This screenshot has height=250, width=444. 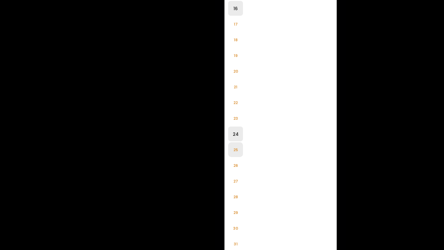 What do you see at coordinates (235, 213) in the screenshot?
I see `li: 29` at bounding box center [235, 213].